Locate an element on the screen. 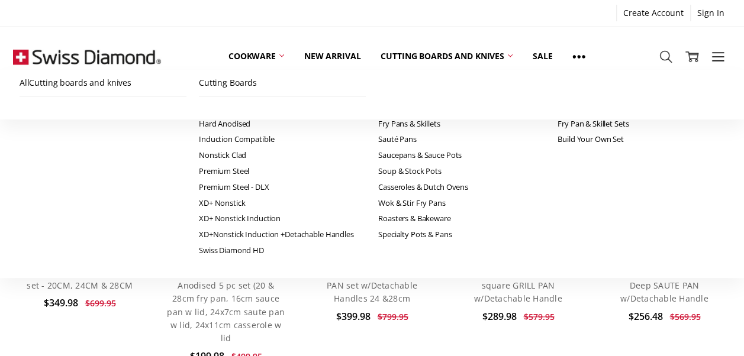 The height and width of the screenshot is (356, 744). span: $349.98 is located at coordinates (61, 303).